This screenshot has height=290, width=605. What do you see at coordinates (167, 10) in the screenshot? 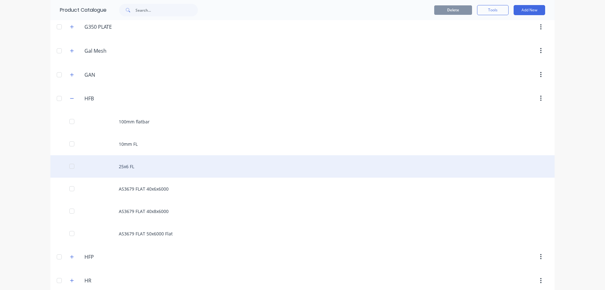
I see `input: Search...` at bounding box center [167, 10].